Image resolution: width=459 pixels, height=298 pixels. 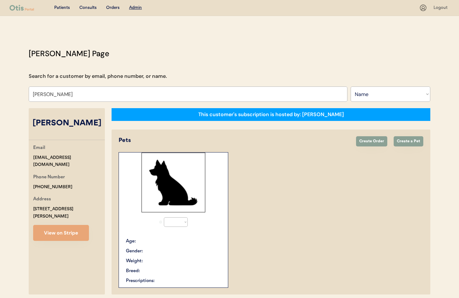 What do you see at coordinates (98, 76) in the screenshot?
I see `div: Search for a customer by email, phone number, or name.` at bounding box center [98, 76].